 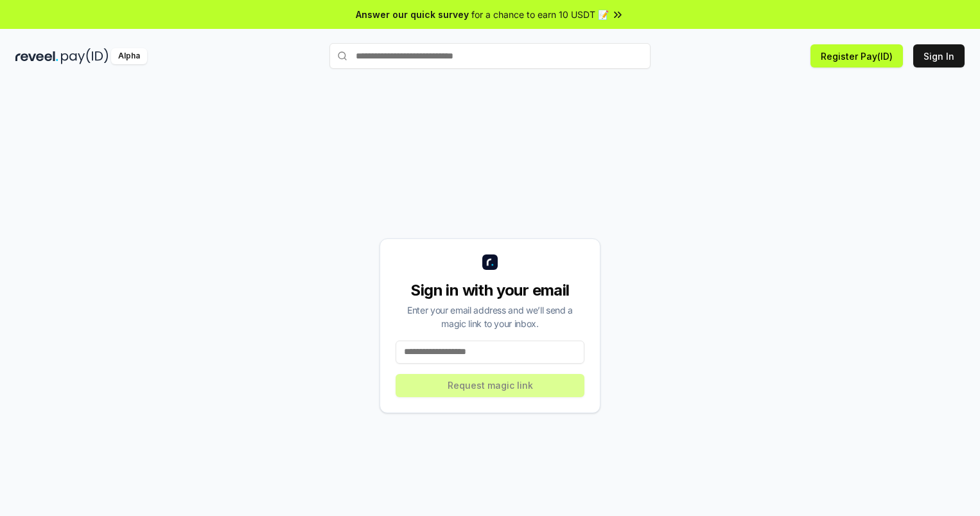 What do you see at coordinates (938, 56) in the screenshot?
I see `button: Sign In` at bounding box center [938, 56].